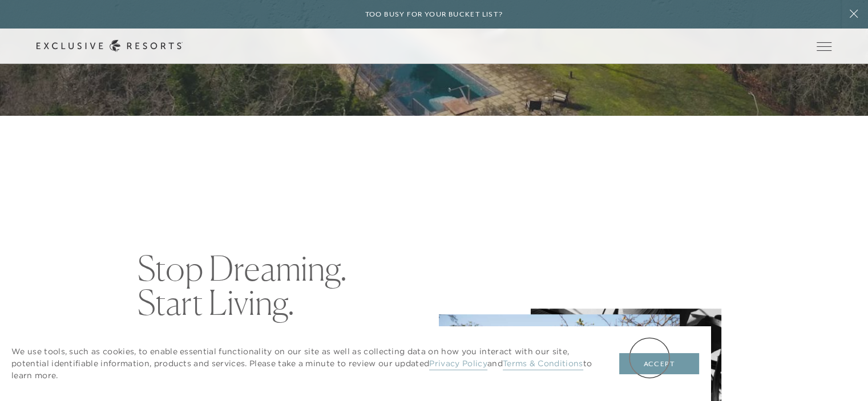  I want to click on a: Privacy Policy, so click(457, 364).